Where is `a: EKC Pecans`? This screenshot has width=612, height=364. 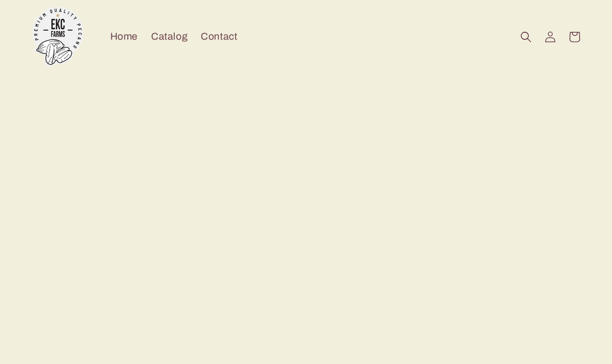 a: EKC Pecans is located at coordinates (58, 36).